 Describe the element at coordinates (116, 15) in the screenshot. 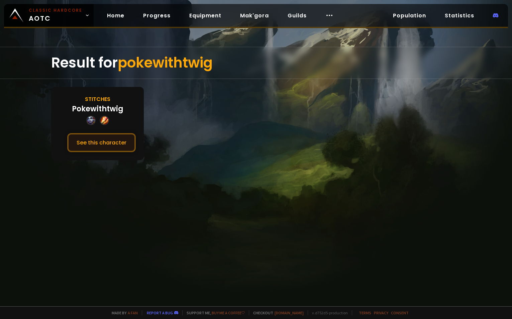

I see `a: Home` at that location.